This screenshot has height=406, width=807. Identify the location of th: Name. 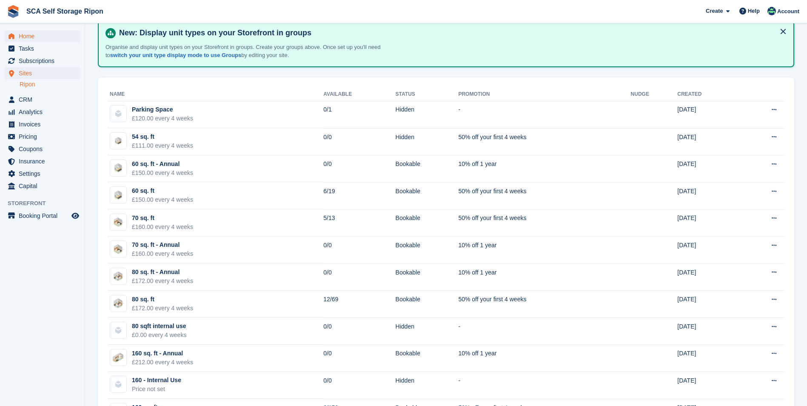
(216, 94).